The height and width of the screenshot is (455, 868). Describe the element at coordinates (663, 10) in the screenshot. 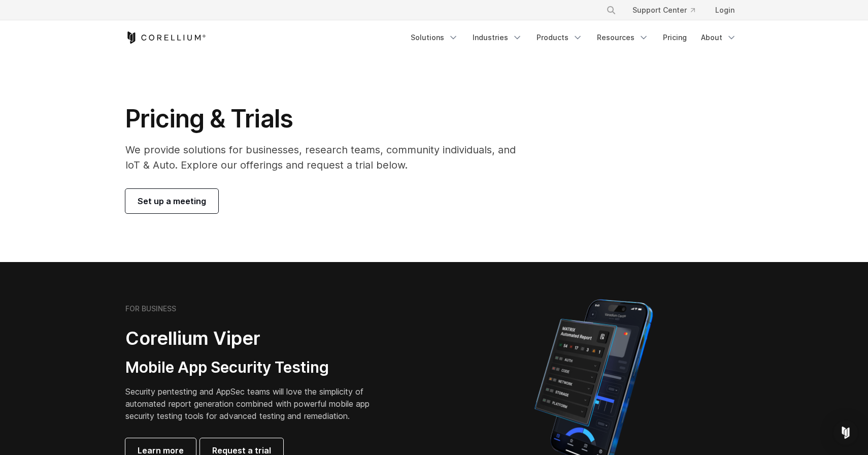

I see `a: Support Center` at that location.